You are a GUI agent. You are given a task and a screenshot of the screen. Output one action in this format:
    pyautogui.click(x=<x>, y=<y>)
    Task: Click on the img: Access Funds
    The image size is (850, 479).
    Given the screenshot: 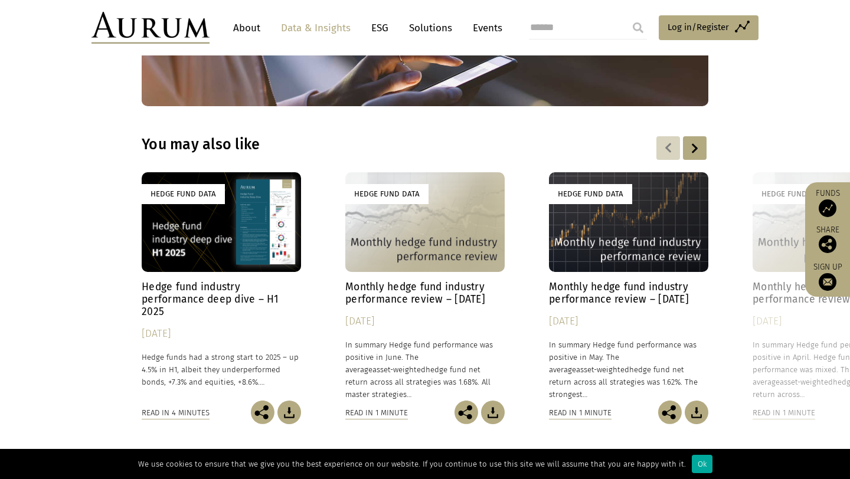 What is the action you would take?
    pyautogui.click(x=828, y=208)
    